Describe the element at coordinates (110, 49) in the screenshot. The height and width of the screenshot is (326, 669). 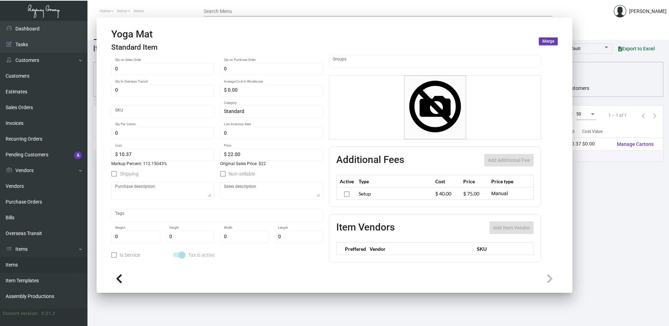
I see `div: Items (1)` at that location.